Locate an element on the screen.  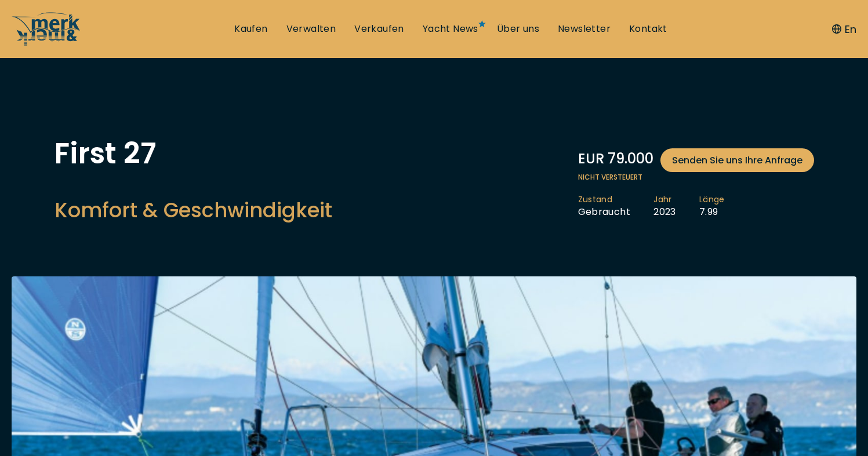
div: EUR 79.000 is located at coordinates (696, 160).